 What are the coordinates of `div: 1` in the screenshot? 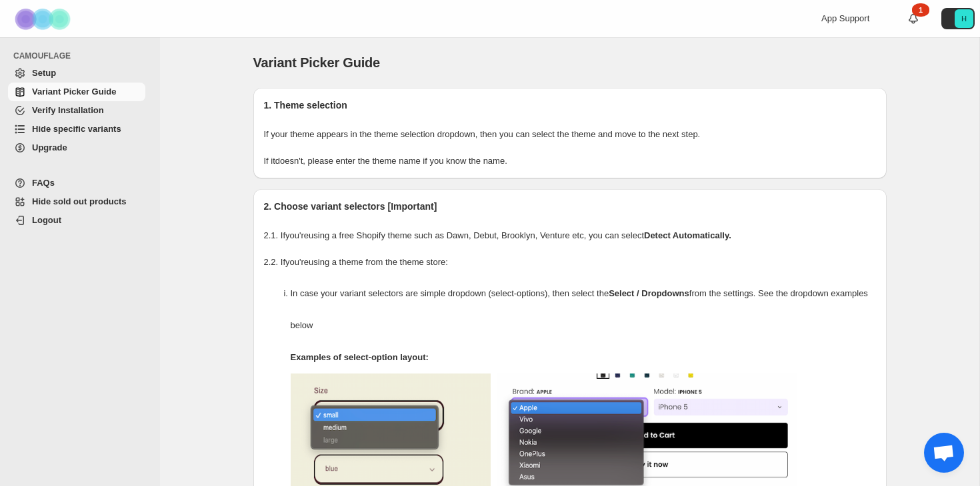 It's located at (921, 10).